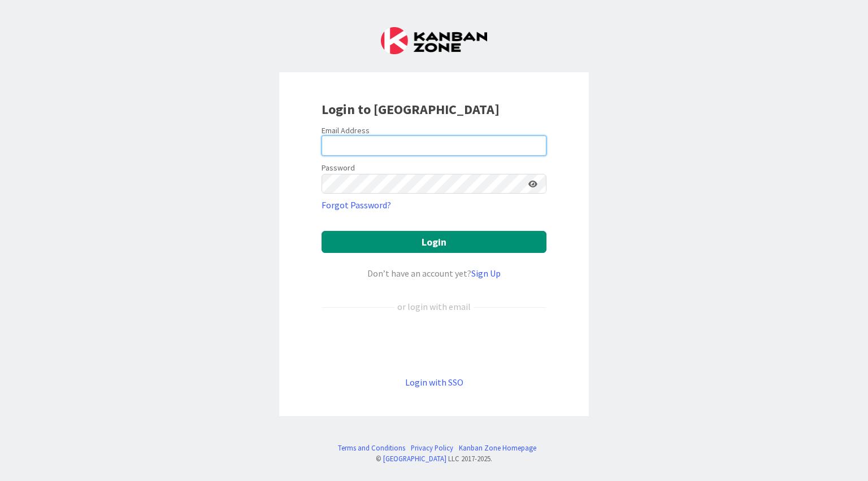 The height and width of the screenshot is (481, 868). I want to click on a: Forgot Password?, so click(356, 205).